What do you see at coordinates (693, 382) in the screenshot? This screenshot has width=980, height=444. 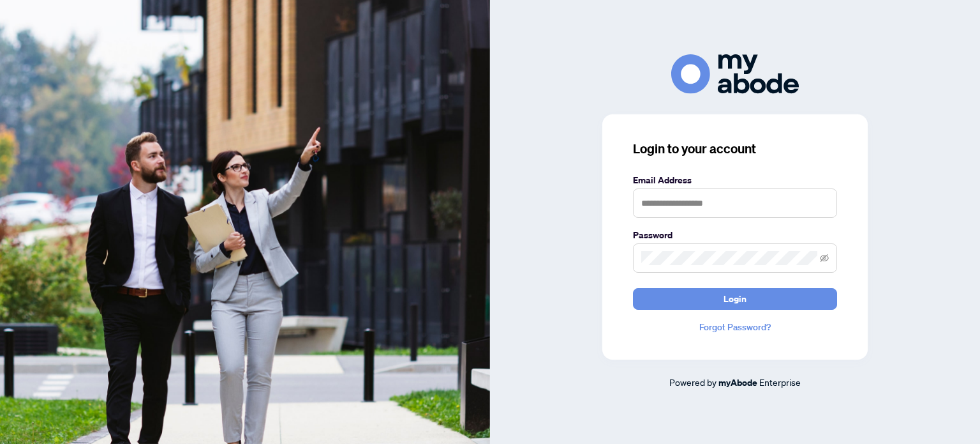 I see `span: Powered by` at bounding box center [693, 382].